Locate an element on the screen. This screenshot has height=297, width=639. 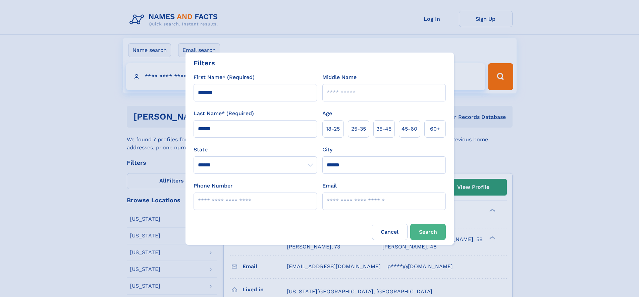
div: Filters is located at coordinates (204, 63).